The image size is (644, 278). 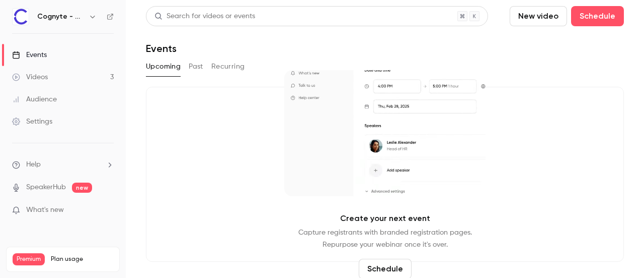 What do you see at coordinates (82, 188) in the screenshot?
I see `span: new` at bounding box center [82, 188].